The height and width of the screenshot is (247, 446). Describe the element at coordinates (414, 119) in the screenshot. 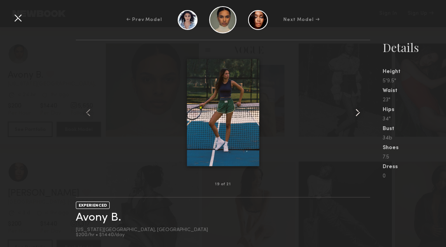

I see `div: 34"` at that location.